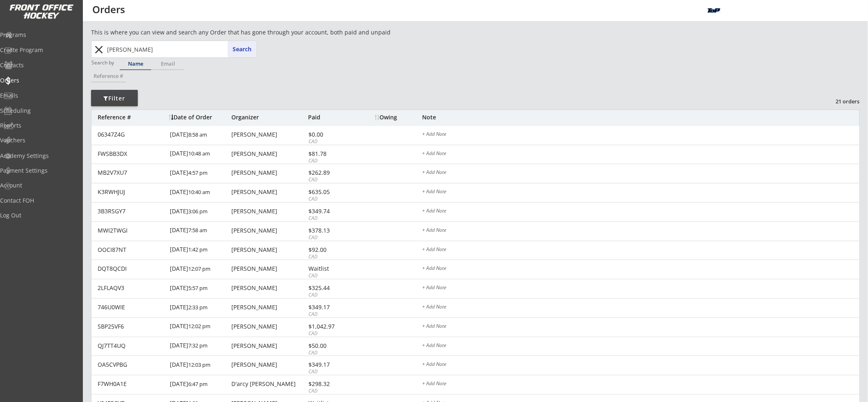  What do you see at coordinates (330, 268) in the screenshot?
I see `div: Waitlist` at bounding box center [330, 268].